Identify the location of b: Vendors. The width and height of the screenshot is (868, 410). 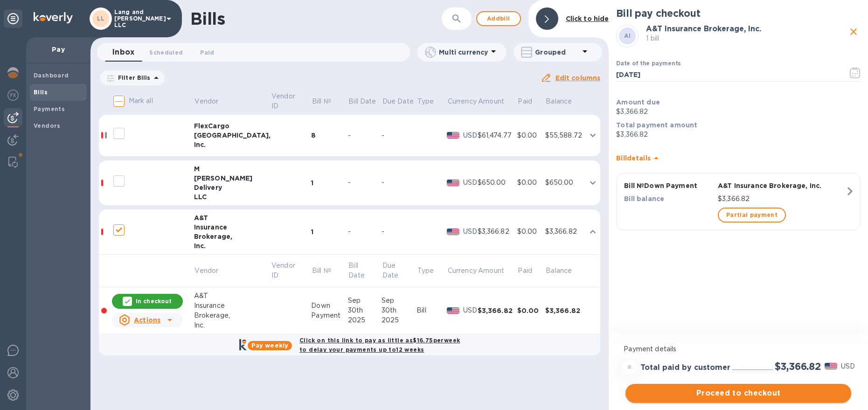
(47, 125).